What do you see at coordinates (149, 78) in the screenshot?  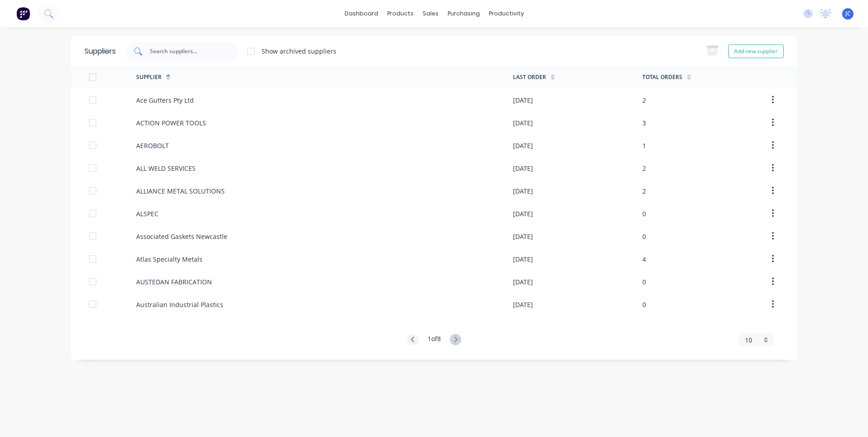 I see `div: Supplier` at bounding box center [149, 78].